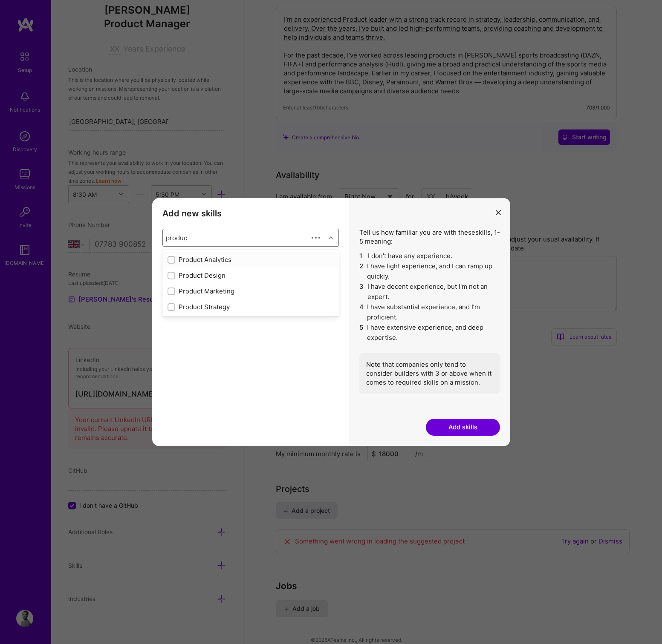 The width and height of the screenshot is (662, 644). Describe the element at coordinates (430, 292) in the screenshot. I see `li: I have decent experience, but I'm not an expert.` at that location.